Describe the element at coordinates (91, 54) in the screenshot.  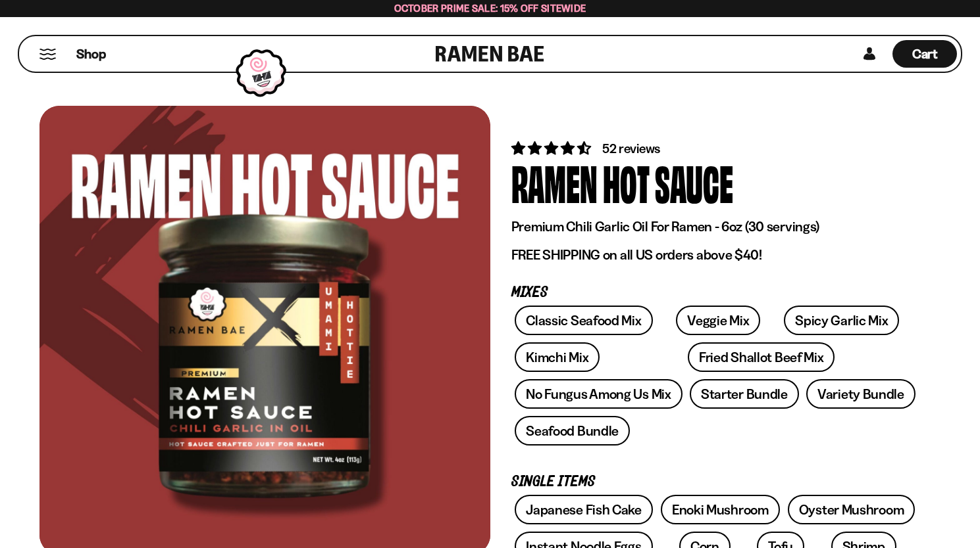
I see `span: Shop` at that location.